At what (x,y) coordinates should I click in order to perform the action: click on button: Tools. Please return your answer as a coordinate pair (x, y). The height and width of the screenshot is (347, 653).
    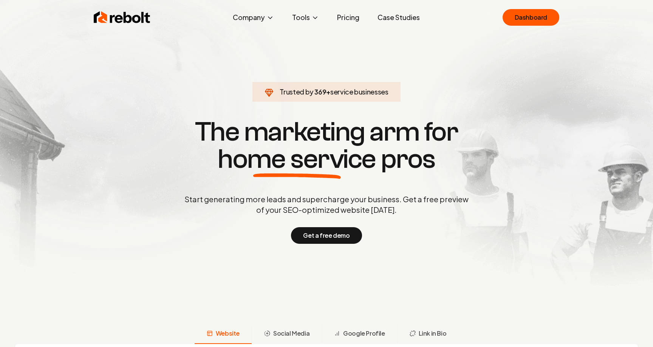
    Looking at the image, I should click on (306, 17).